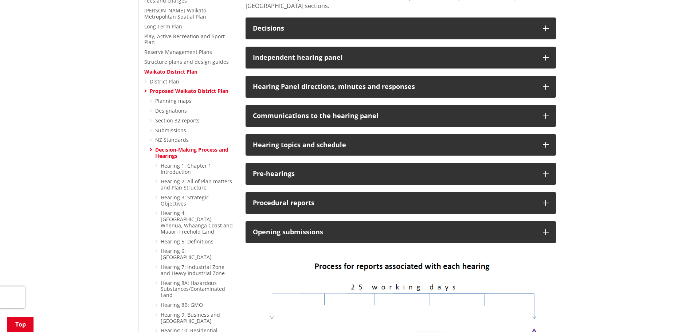 This screenshot has width=694, height=332. Describe the element at coordinates (394, 87) in the screenshot. I see `h3: Hearing Panel directions, minutes and responses` at that location.